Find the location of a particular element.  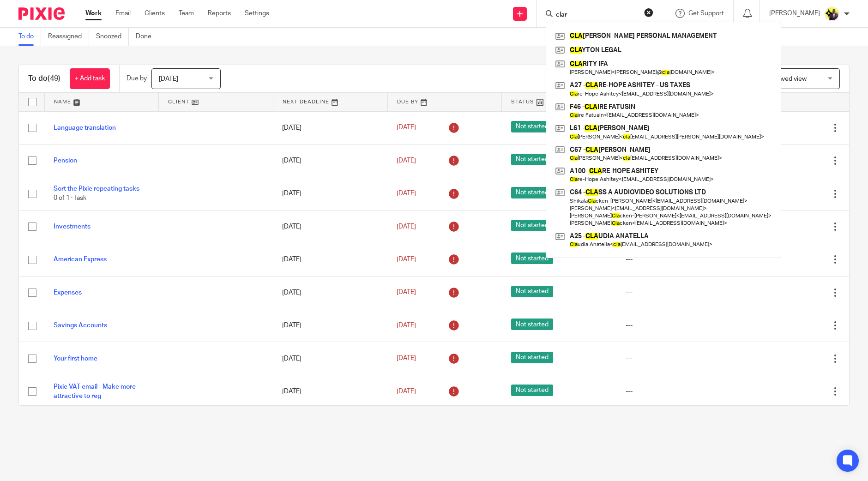

a: + Add task is located at coordinates (90, 79).